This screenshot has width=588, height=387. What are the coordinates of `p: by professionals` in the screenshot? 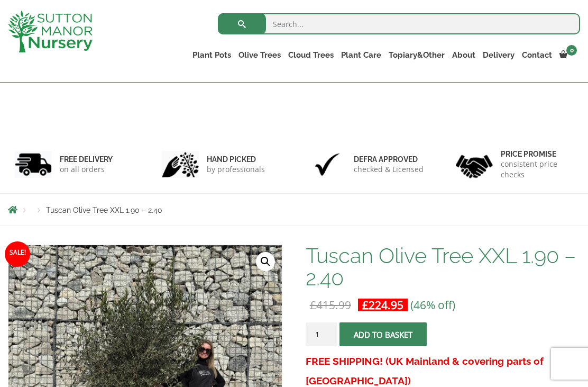 It's located at (236, 169).